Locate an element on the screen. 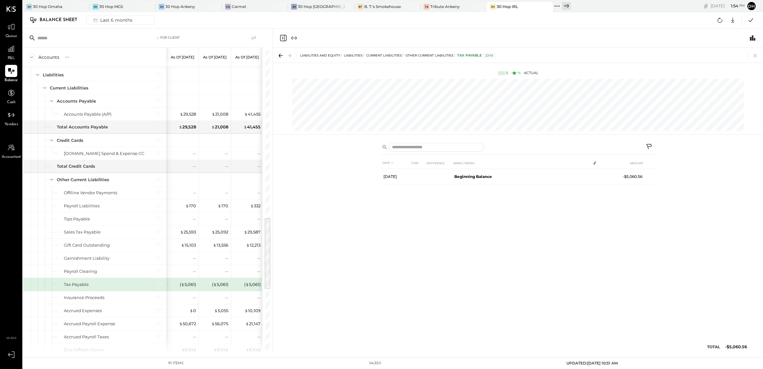 Image resolution: width=763 pixels, height=369 pixels. div: Credit Cards is located at coordinates (70, 140).